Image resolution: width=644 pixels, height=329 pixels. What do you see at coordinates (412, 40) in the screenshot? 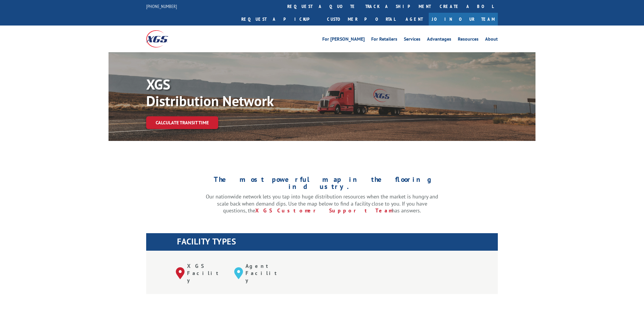
I see `a: Services` at bounding box center [412, 40].